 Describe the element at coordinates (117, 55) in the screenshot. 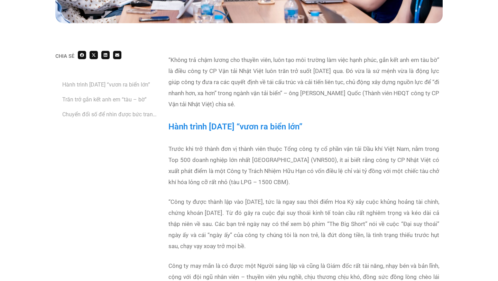

I see `div: Share on email` at that location.